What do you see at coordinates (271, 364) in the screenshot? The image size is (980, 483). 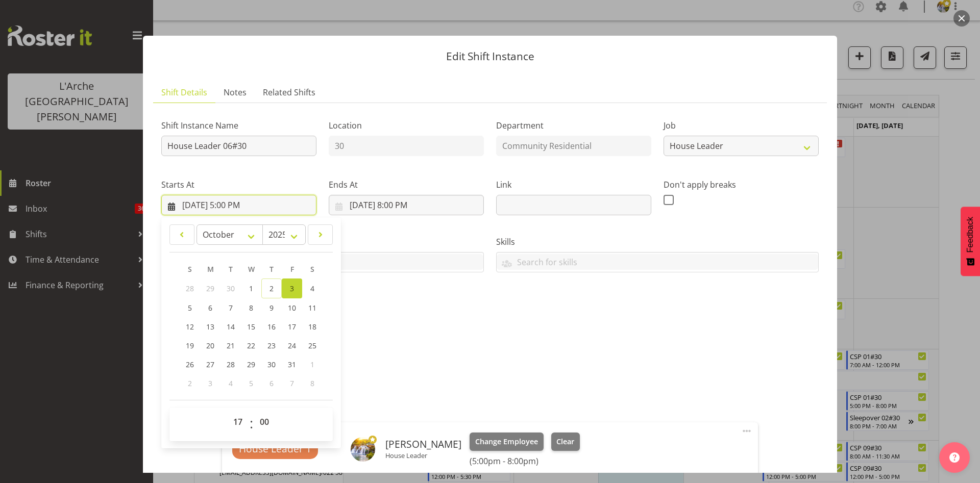 I see `a: 30` at bounding box center [271, 364].